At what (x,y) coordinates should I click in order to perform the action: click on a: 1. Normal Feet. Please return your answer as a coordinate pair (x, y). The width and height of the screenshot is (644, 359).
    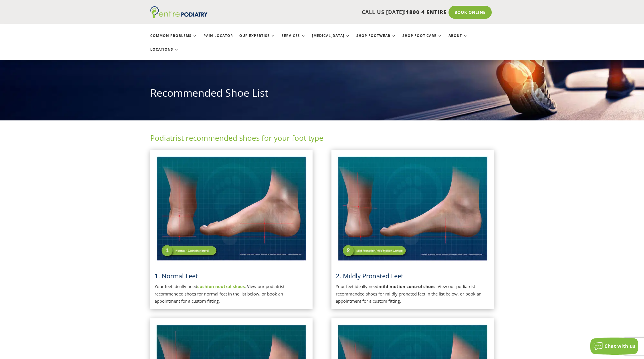
    Looking at the image, I should click on (176, 276).